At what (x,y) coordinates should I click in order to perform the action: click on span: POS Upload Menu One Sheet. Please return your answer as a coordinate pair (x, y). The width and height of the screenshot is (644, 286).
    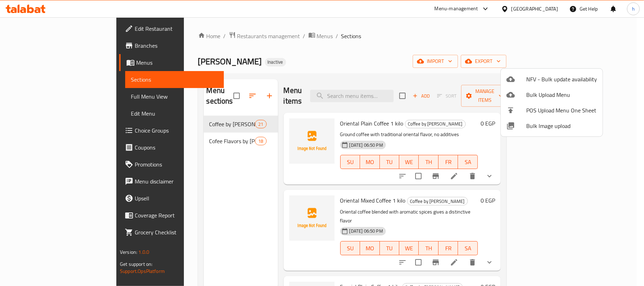
    Looking at the image, I should click on (561, 111).